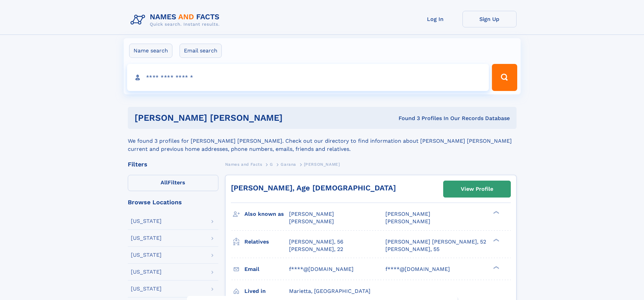  What do you see at coordinates (272, 164) in the screenshot?
I see `span: G` at bounding box center [272, 164].